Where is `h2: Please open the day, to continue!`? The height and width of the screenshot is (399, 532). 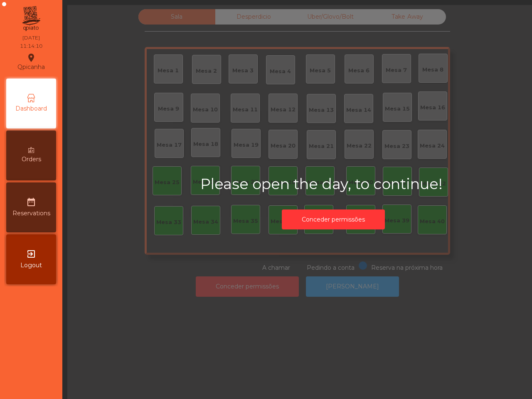 h2: Please open the day, to continue! is located at coordinates (333, 184).